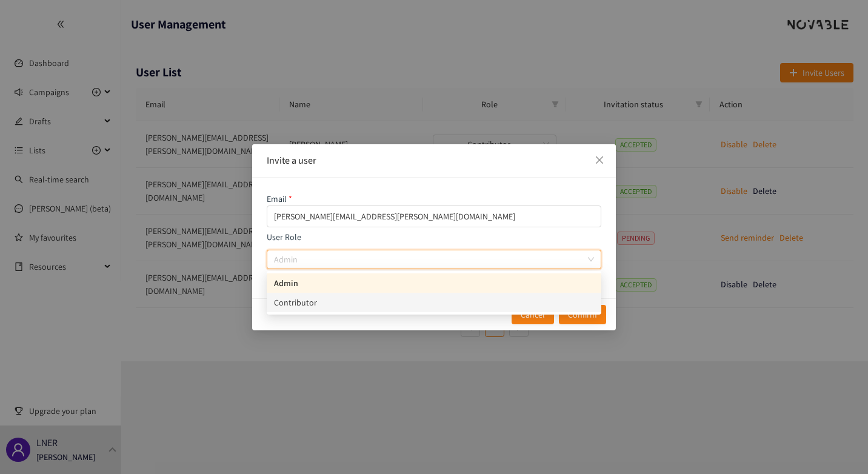 This screenshot has height=474, width=868. Describe the element at coordinates (434, 283) in the screenshot. I see `div: Admin` at that location.